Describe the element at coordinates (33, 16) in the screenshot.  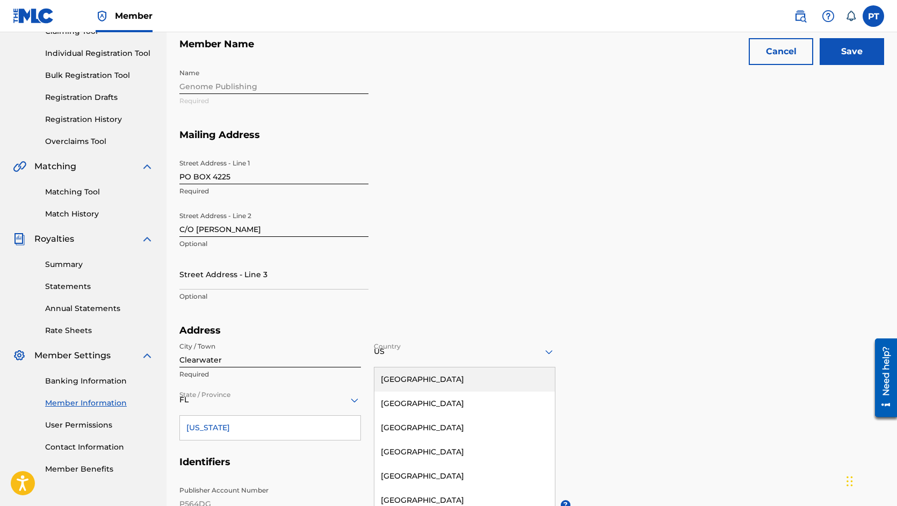
I see `img: MLC Logo` at that location.